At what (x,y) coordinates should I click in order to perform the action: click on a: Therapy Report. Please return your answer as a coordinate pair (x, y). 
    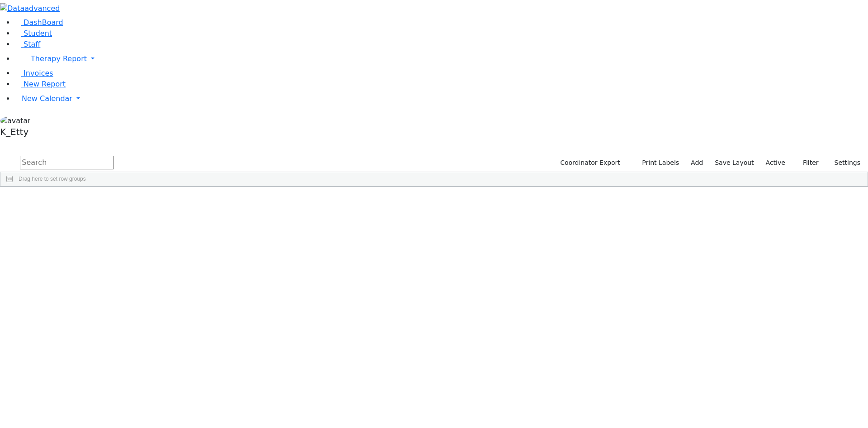
    Looking at the image, I should click on (441, 59).